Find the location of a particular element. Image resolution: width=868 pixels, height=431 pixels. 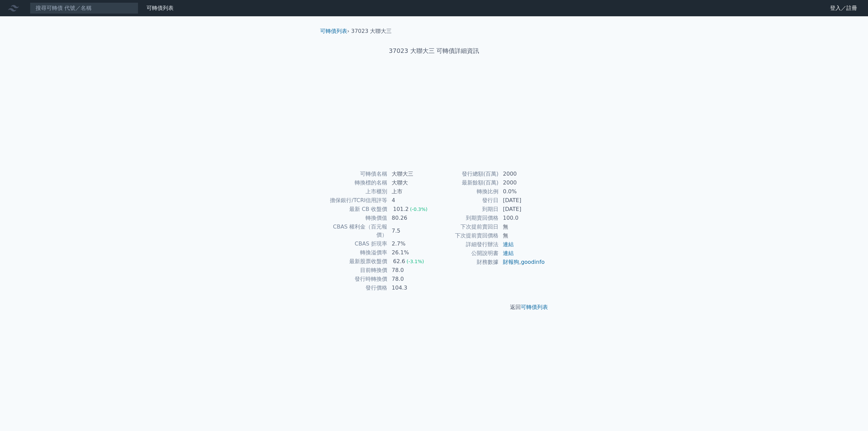

span: (-3.1%) is located at coordinates (415, 262).